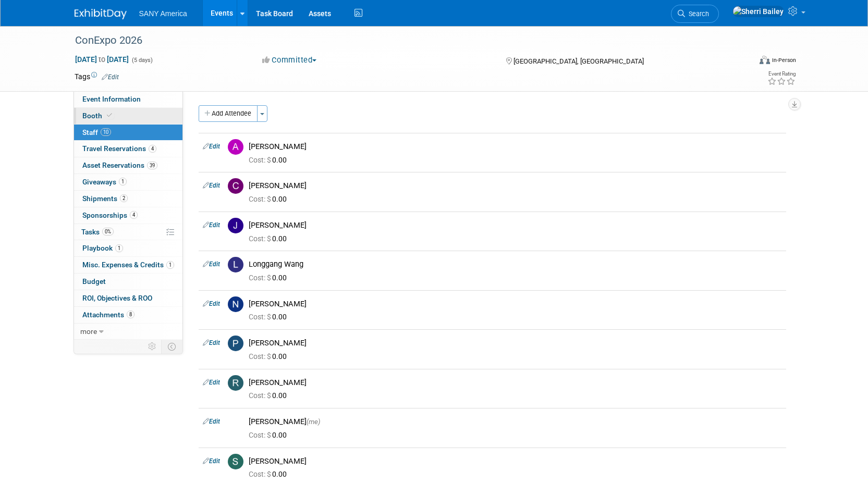 The image size is (868, 484). Describe the element at coordinates (236, 462) in the screenshot. I see `img: S.jpg` at that location.